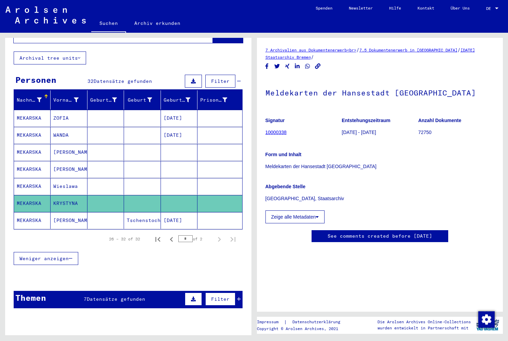 The image size is (508, 341). Describe the element at coordinates (195, 239) in the screenshot. I see `div: of 2` at that location.